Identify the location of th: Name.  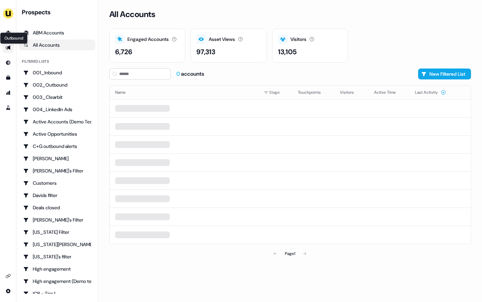
(184, 93).